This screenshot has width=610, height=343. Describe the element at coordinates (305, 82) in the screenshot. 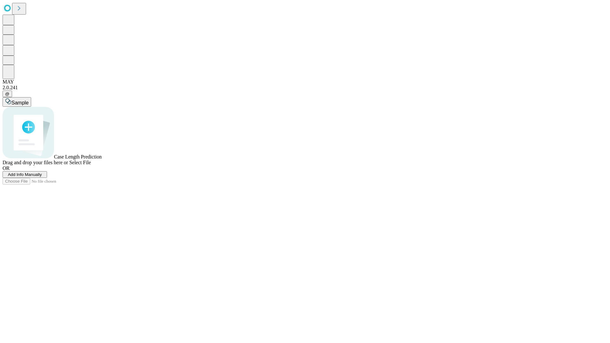

I see `div: MAY` at that location.